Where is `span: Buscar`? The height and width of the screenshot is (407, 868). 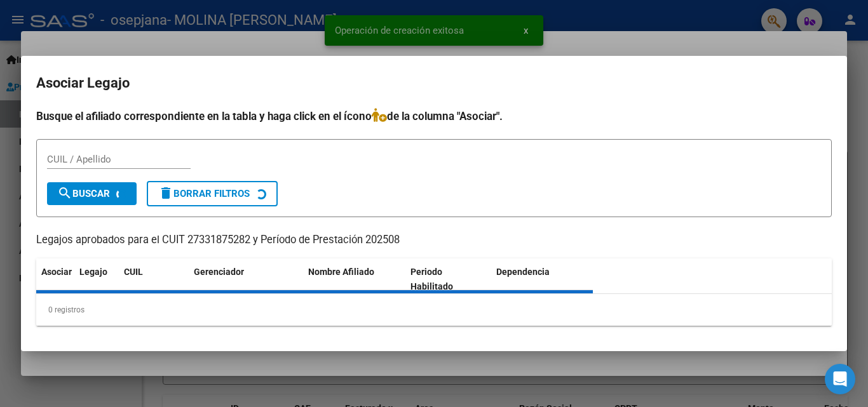
span: Buscar is located at coordinates (83, 193).